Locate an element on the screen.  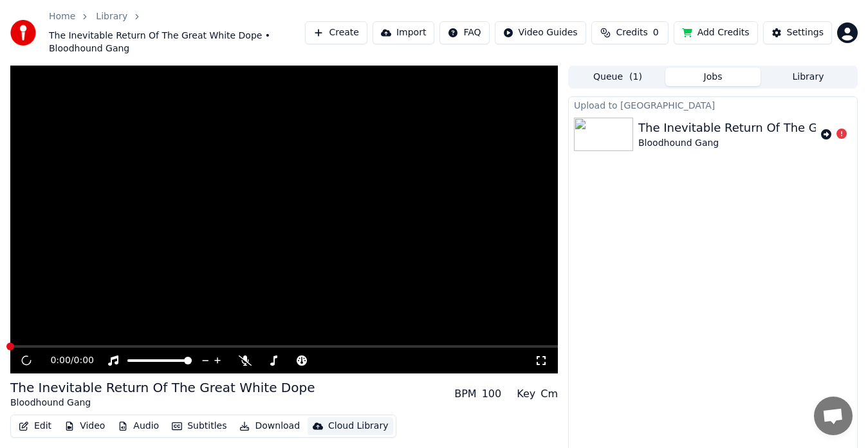
button: Subtitles is located at coordinates (199, 426).